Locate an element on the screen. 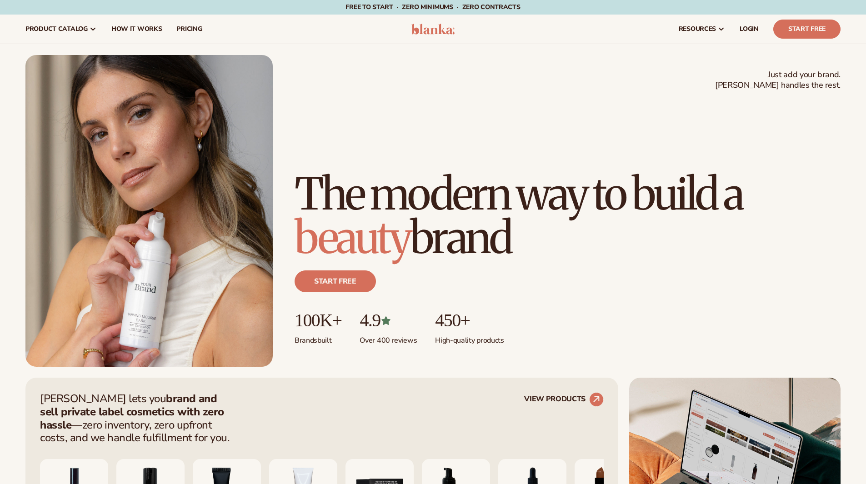 This screenshot has height=484, width=866. span: LOGIN is located at coordinates (750, 29).